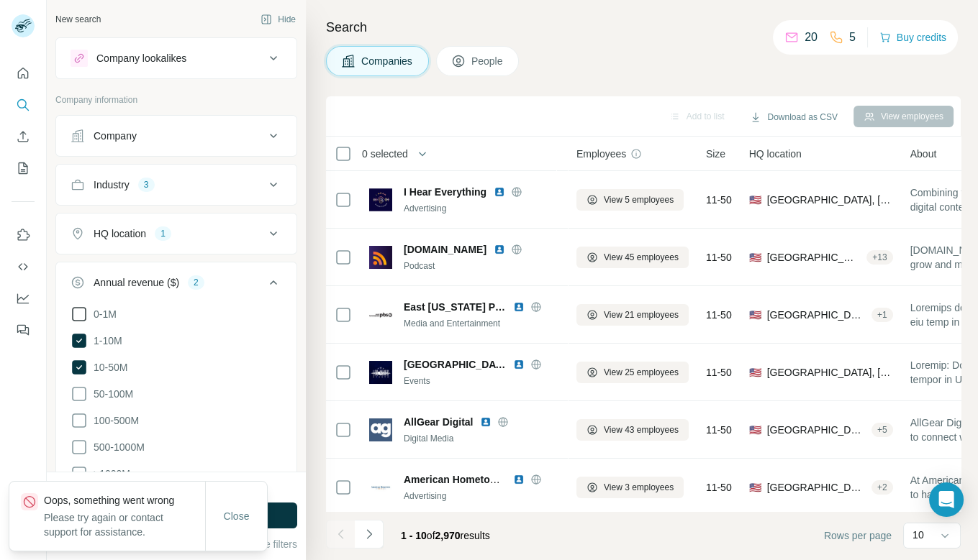 This screenshot has width=978, height=560. I want to click on div: Industry, so click(111, 185).